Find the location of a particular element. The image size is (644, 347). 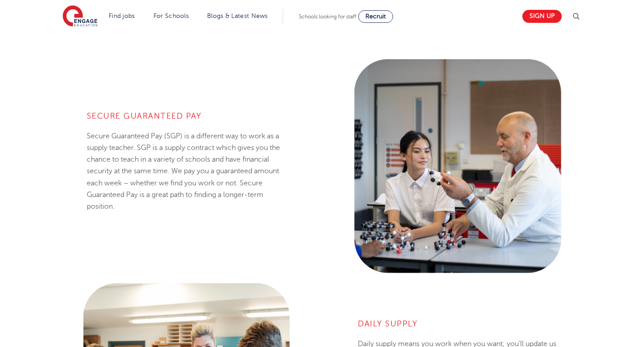

a: Blogs & Latest News is located at coordinates (237, 15).